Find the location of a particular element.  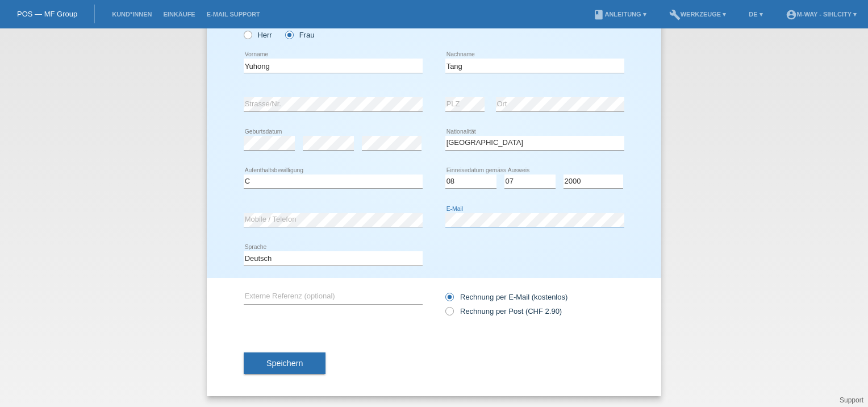

label: Frau is located at coordinates (300, 35).